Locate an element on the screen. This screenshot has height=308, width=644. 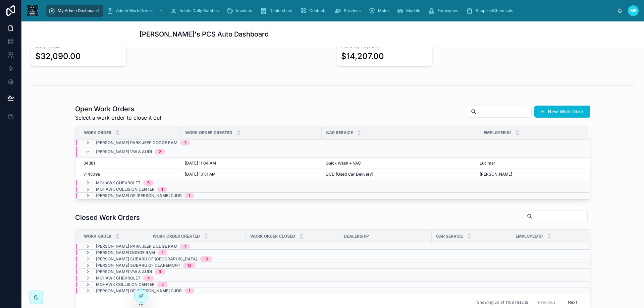
a: Employees is located at coordinates (444, 11).